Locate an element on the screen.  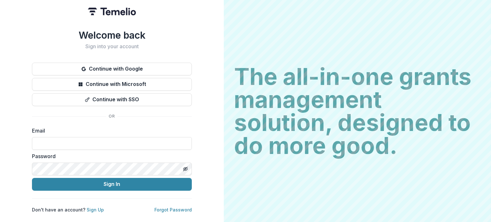
button: Continue with Google is located at coordinates (112, 69).